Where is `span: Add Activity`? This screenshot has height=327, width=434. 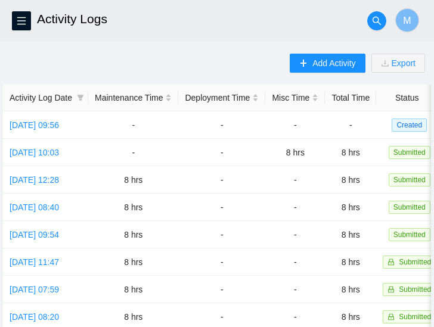
span: Add Activity is located at coordinates (334, 63).